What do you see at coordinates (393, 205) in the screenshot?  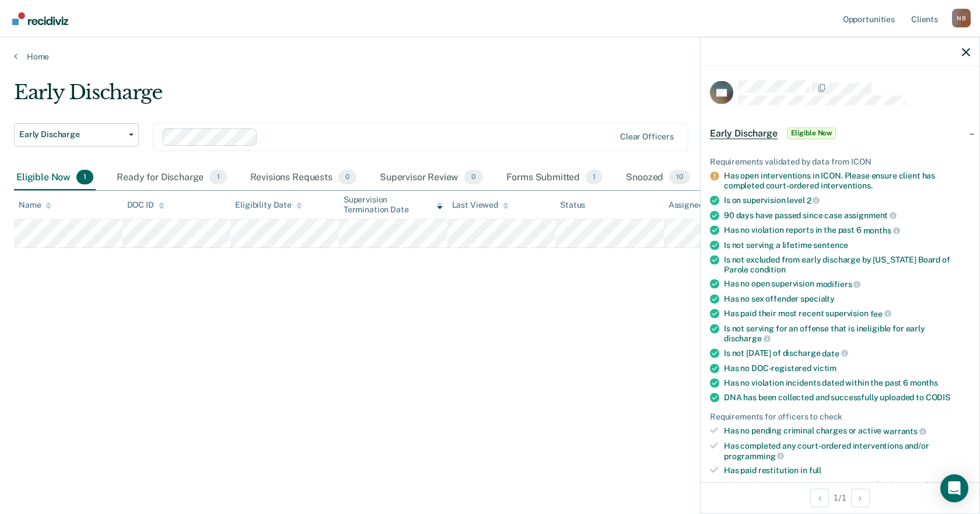 I see `div: Supervision Termination Date` at bounding box center [393, 205].